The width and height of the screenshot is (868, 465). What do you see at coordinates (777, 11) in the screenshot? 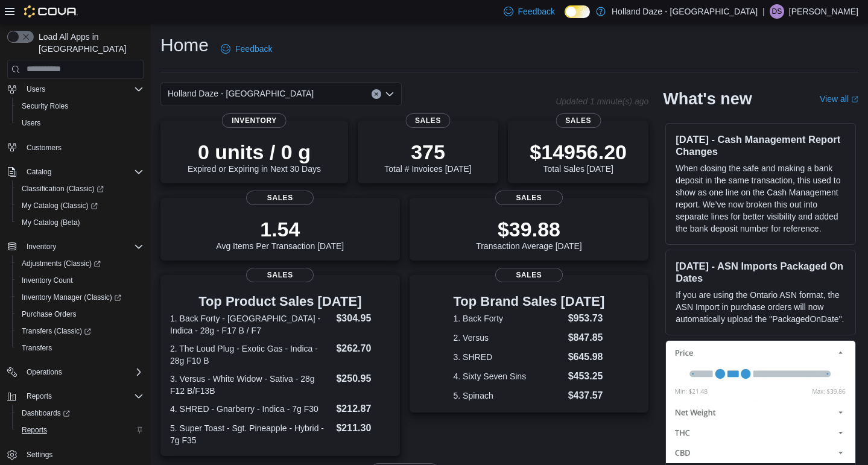
I see `span: DS` at bounding box center [777, 11].